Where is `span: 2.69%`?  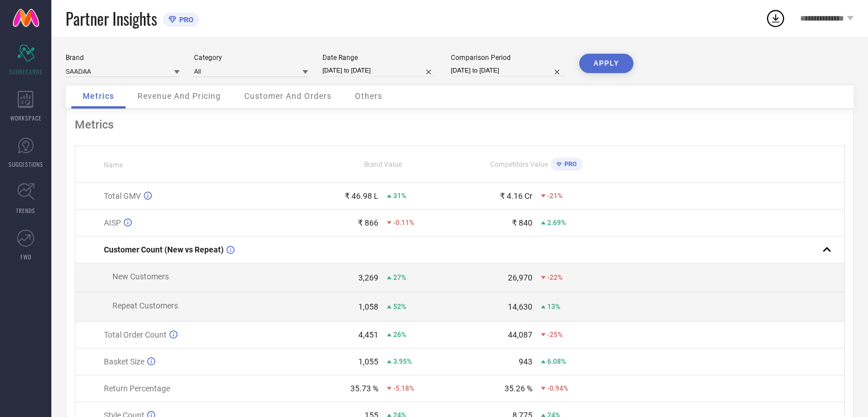 span: 2.69% is located at coordinates (556, 223).